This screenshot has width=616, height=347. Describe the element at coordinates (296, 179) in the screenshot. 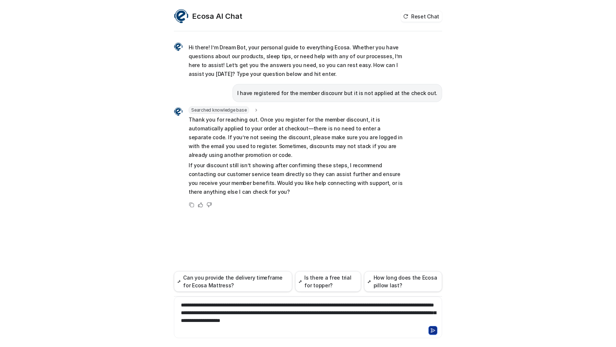

I see `p: If your discount still isn’t showing after confirming these steps, I recommend contacting our cus...` at that location.